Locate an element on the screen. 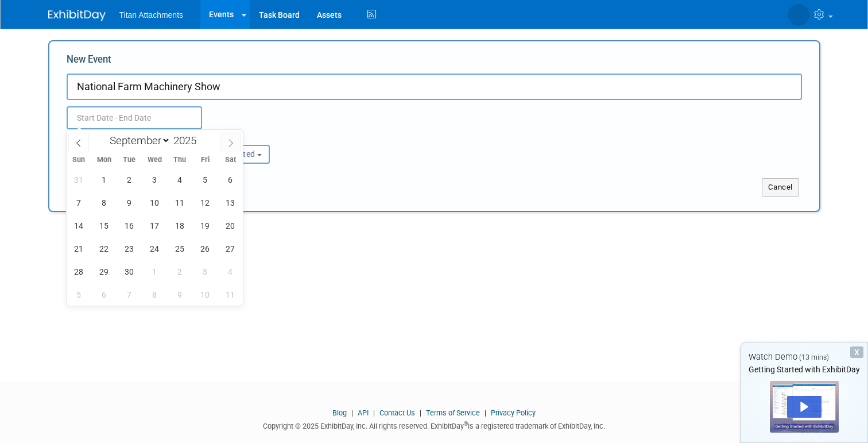  span: September 16, 2025 is located at coordinates (130, 225).